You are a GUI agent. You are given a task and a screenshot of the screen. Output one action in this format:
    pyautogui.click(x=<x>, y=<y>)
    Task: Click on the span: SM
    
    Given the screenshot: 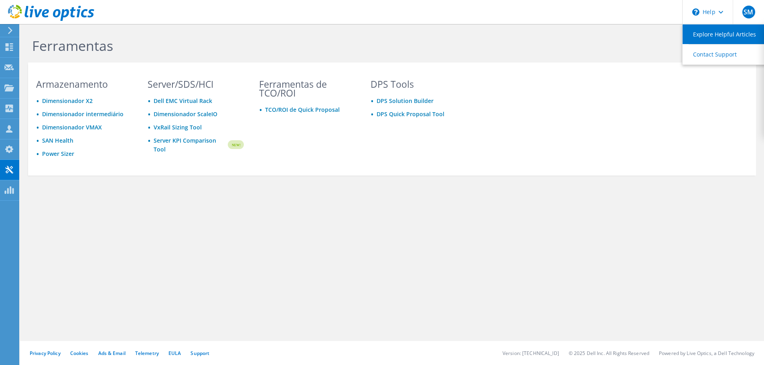 What is the action you would take?
    pyautogui.click(x=749, y=12)
    